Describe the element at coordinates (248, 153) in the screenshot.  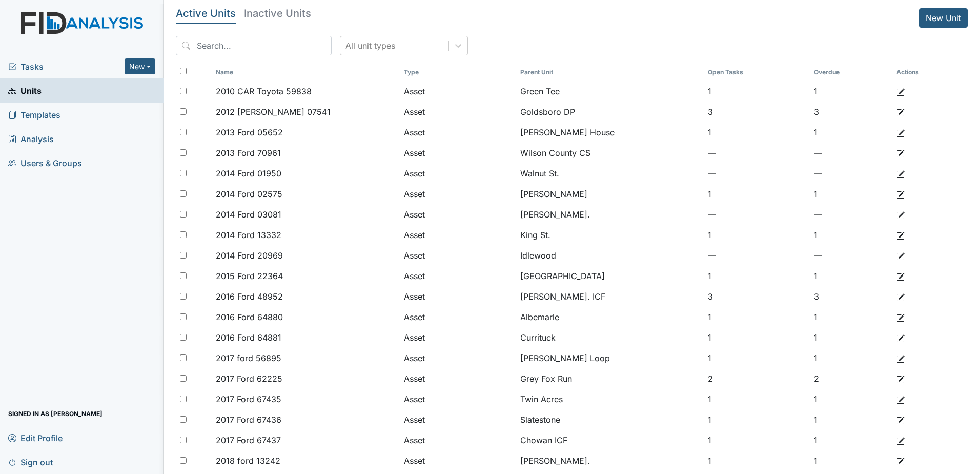
I see `span: 2013 Ford 70961` at that location.